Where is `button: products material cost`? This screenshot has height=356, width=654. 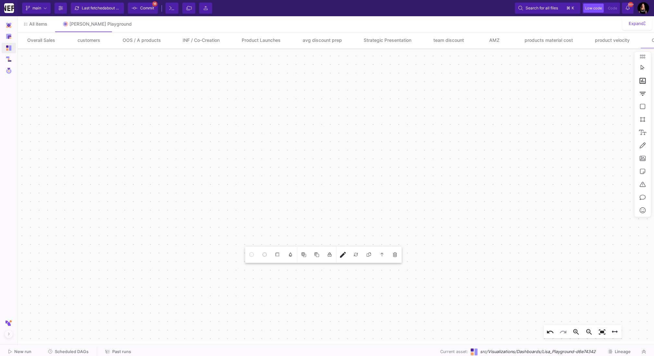 button: products material cost is located at coordinates (549, 41).